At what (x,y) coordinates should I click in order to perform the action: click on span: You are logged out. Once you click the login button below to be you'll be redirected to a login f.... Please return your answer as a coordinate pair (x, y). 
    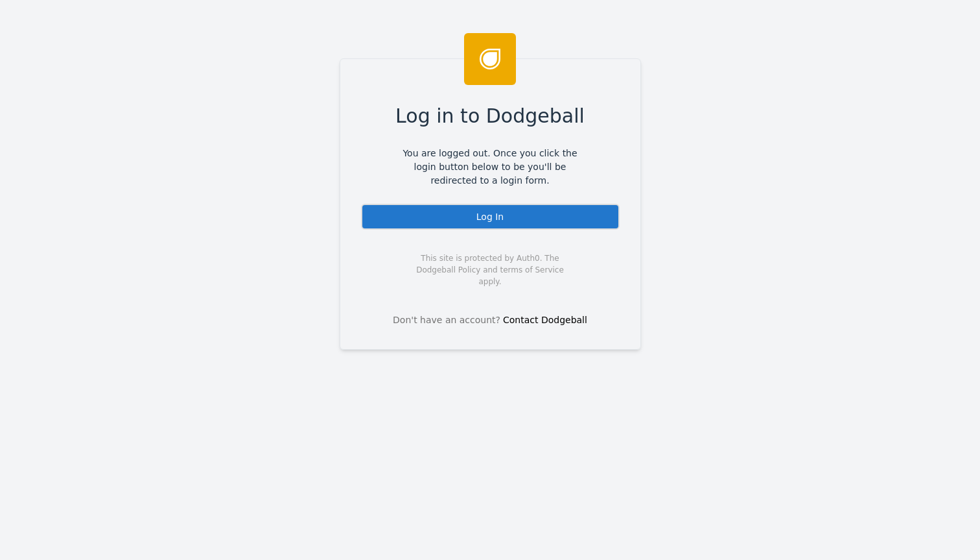
    Looking at the image, I should click on (490, 167).